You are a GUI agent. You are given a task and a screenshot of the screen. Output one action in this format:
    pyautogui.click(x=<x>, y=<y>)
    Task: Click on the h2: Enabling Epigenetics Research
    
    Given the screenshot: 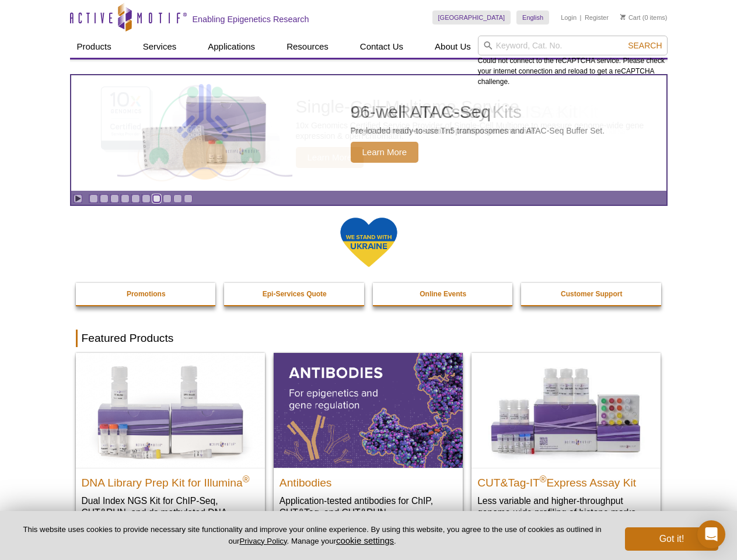 What is the action you would take?
    pyautogui.click(x=251, y=20)
    